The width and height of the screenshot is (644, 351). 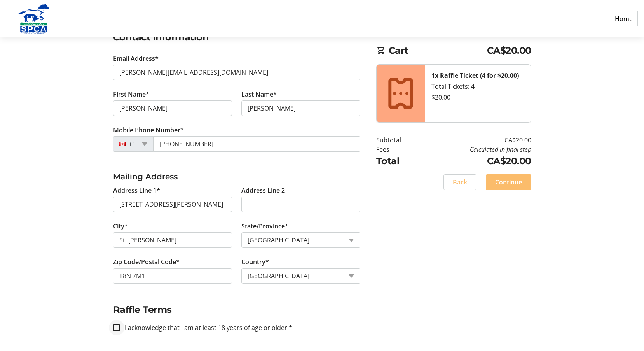 I want to click on label: Address Line 1*, so click(x=136, y=191).